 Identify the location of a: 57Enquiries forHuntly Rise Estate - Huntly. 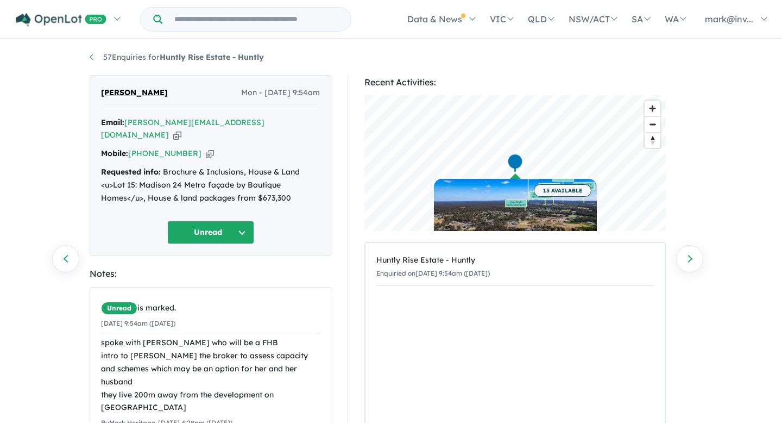
(177, 57).